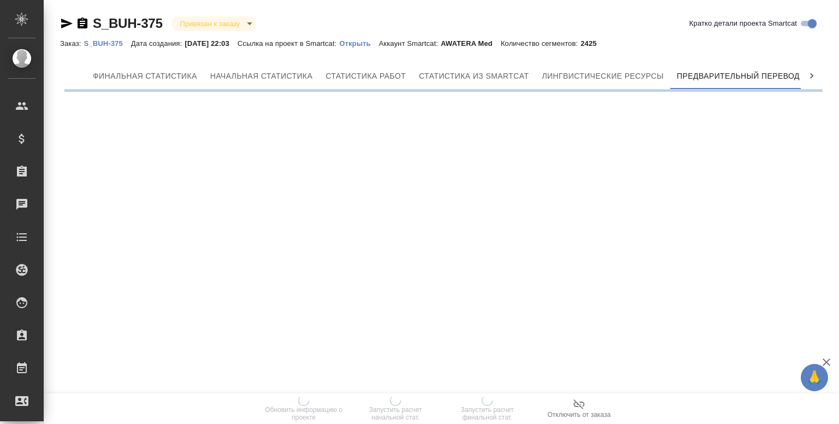  I want to click on p: Ссылка на проект в Smartcat:, so click(288, 43).